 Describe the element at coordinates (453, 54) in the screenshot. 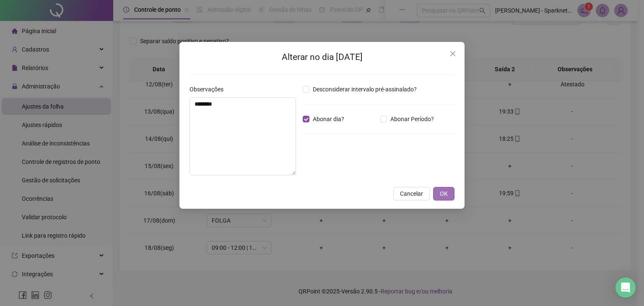

I see `span: close` at that location.